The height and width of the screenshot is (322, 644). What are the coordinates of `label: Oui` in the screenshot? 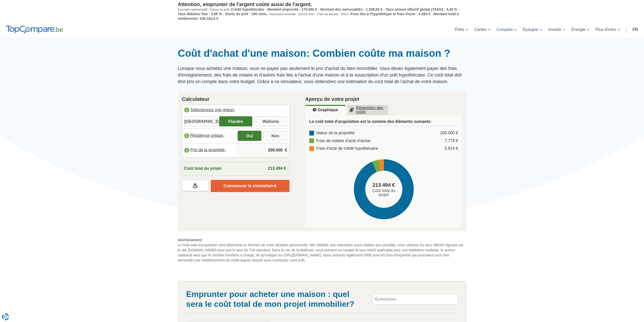 It's located at (249, 136).